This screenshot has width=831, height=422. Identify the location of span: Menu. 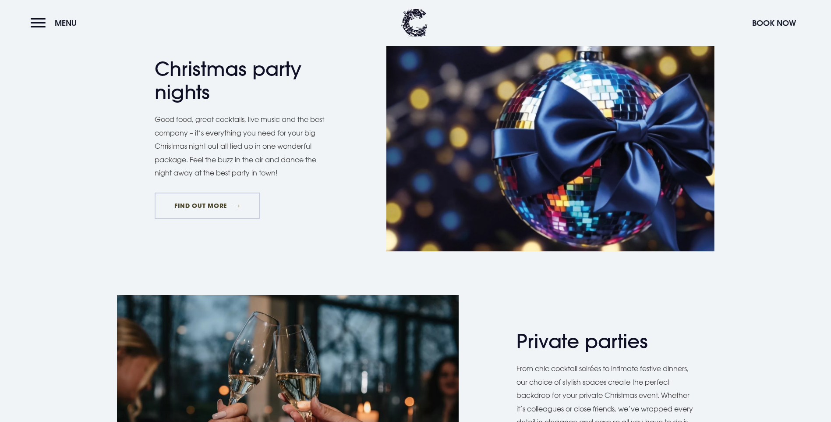
(66, 23).